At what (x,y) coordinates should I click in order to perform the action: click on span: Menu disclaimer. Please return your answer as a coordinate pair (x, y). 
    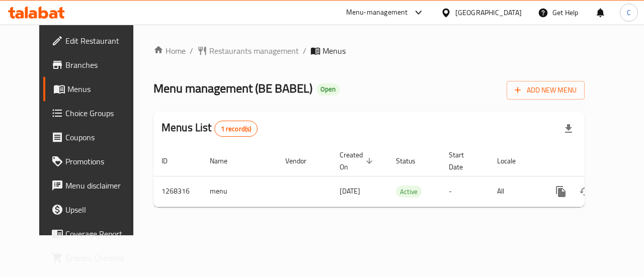
    Looking at the image, I should click on (102, 185).